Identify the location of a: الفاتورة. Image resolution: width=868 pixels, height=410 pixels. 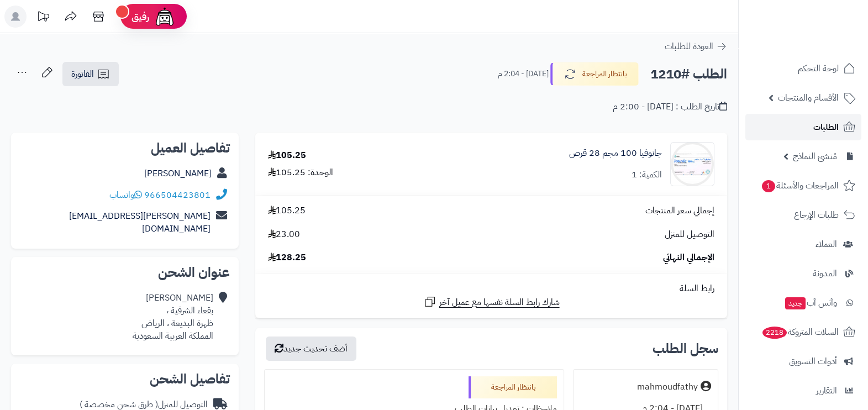
(90, 74).